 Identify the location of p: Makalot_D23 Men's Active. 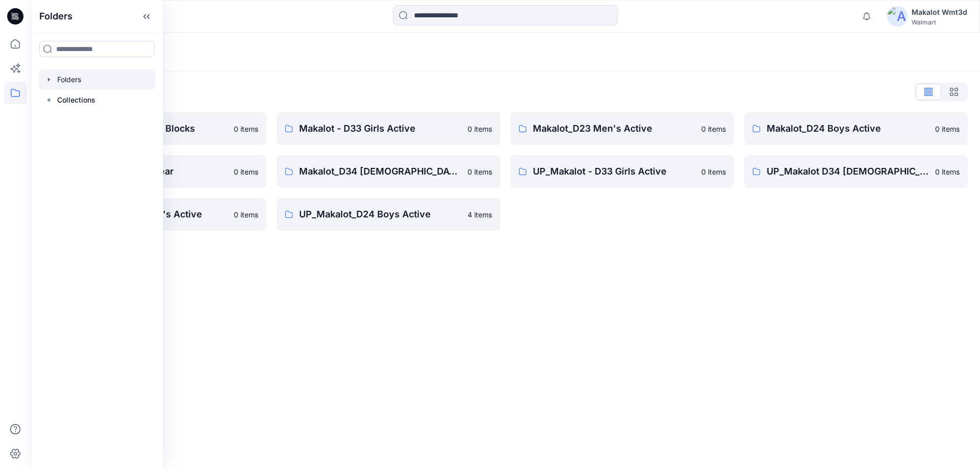
(614, 128).